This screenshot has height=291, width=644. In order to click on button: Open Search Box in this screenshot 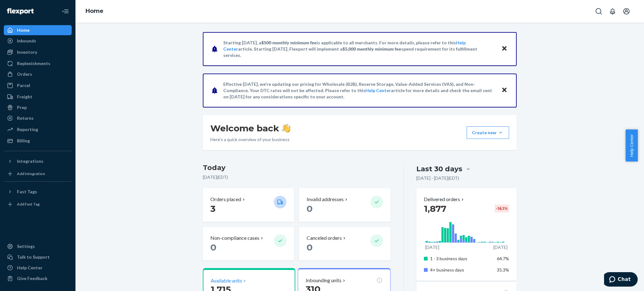, I will do `click(599, 11)`.